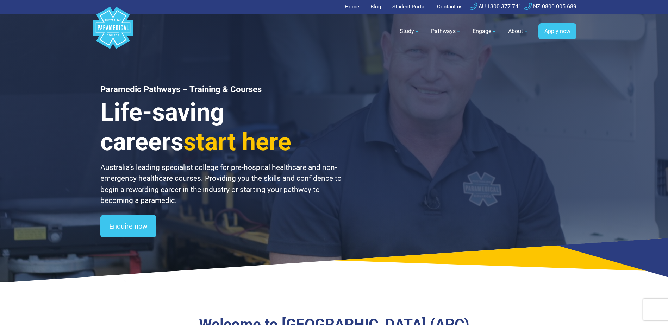 The image size is (668, 325). What do you see at coordinates (128, 226) in the screenshot?
I see `a: Enquire now` at bounding box center [128, 226].